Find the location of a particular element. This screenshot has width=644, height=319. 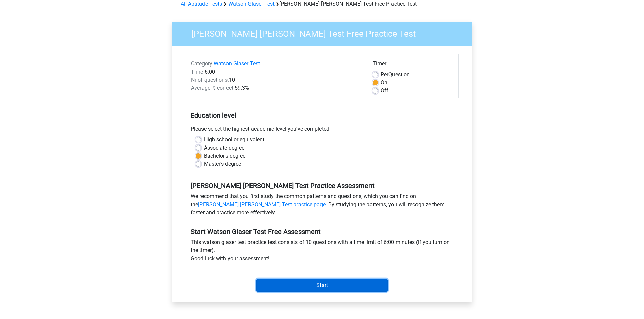

div: We recommend that you first study the common patterns and questions, which you can find on the . ... is located at coordinates (322, 206).